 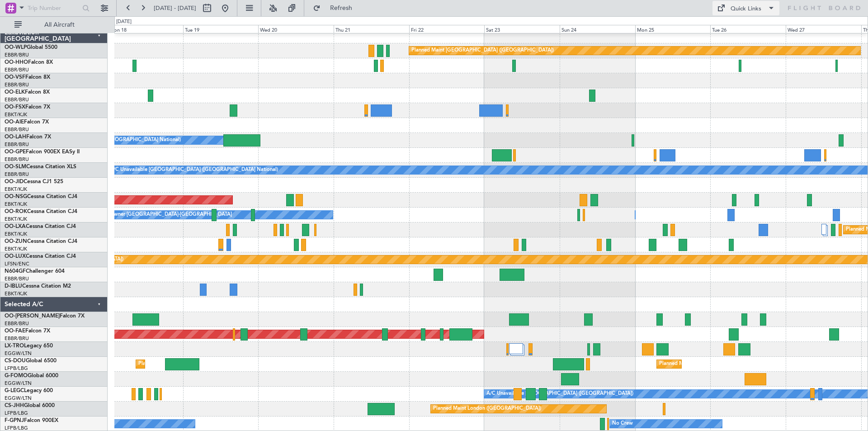 What do you see at coordinates (14, 346) in the screenshot?
I see `span: LX-TRO` at bounding box center [14, 346].